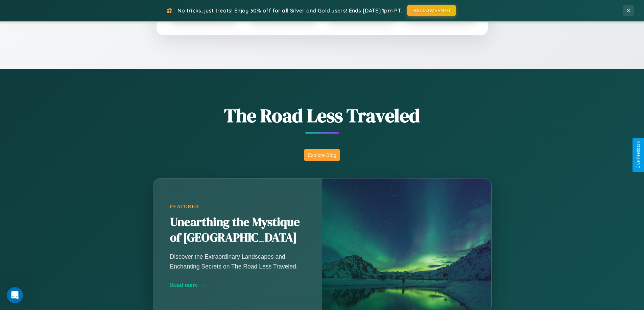  I want to click on div: Give Feedback, so click(638, 155).